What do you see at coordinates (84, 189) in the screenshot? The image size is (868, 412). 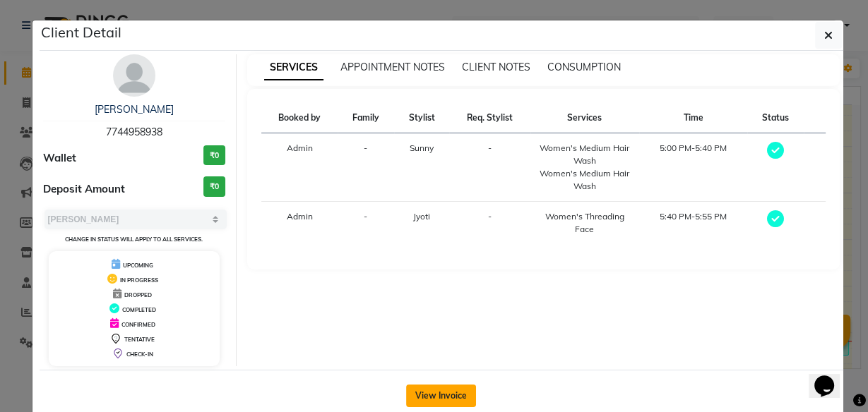 I see `span: Deposit Amount` at bounding box center [84, 189].